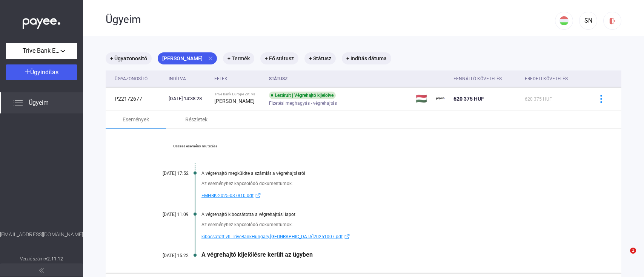 Image resolution: width=644 pixels, height=277 pixels. I want to click on div: Események, so click(136, 119).